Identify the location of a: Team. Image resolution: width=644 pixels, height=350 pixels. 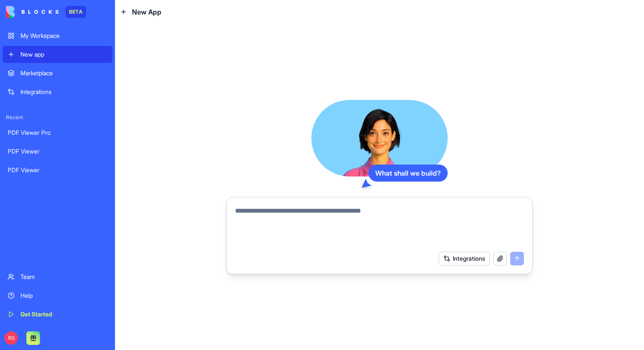
(57, 277).